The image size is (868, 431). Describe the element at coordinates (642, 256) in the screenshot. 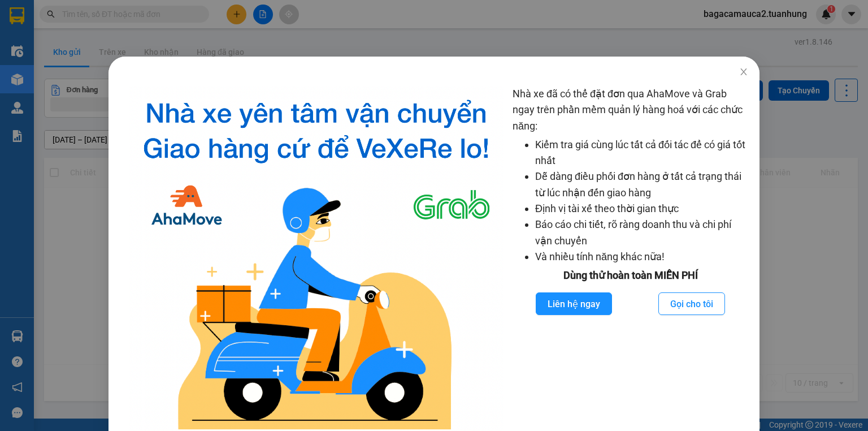

I see `li: Và nhiều tính năng khác nữa!` at that location.